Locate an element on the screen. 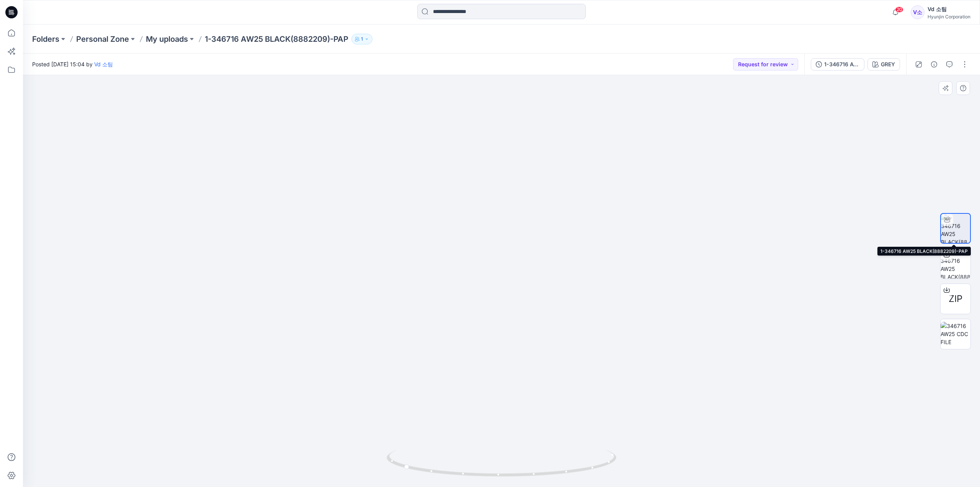 This screenshot has height=487, width=980. a: Vd 소팀 is located at coordinates (104, 64).